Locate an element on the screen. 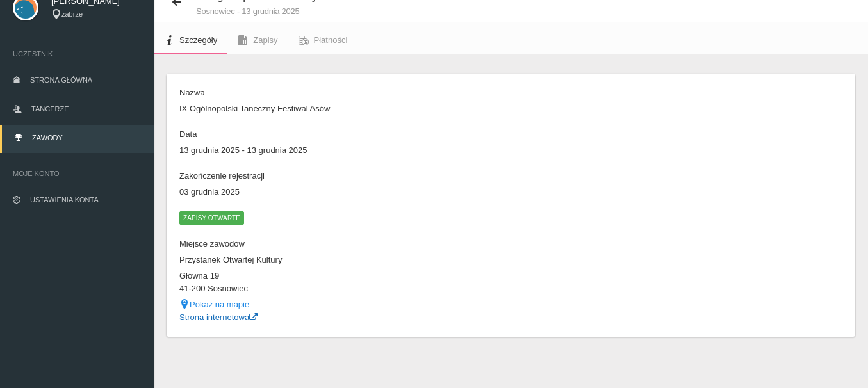 Image resolution: width=868 pixels, height=388 pixels. dt: Miejsce zawodów is located at coordinates (342, 244).